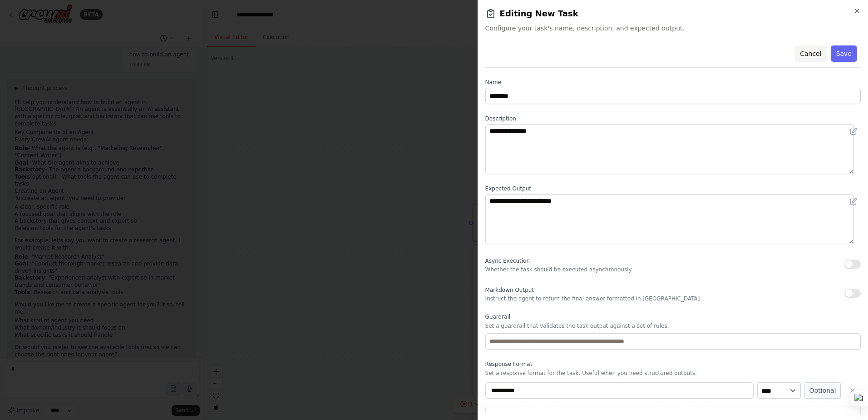 The height and width of the screenshot is (420, 868). Describe the element at coordinates (673, 13) in the screenshot. I see `h2: Editing New Task` at that location.